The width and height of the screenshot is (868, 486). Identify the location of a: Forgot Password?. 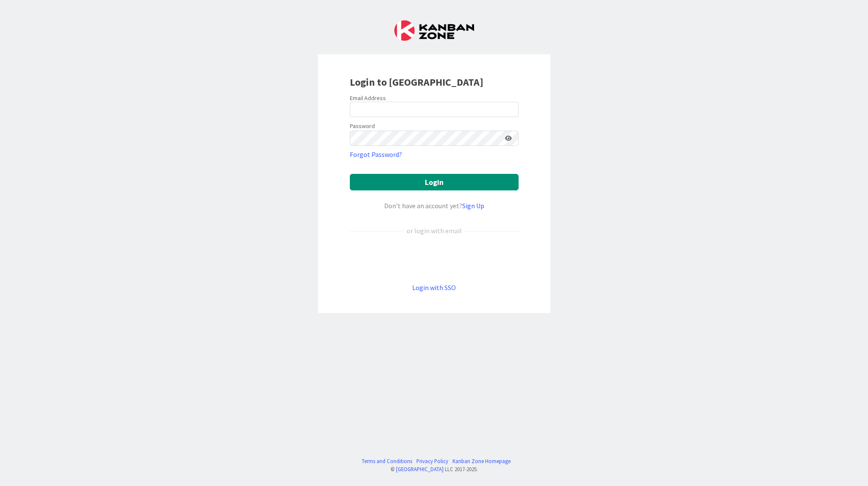
(376, 154).